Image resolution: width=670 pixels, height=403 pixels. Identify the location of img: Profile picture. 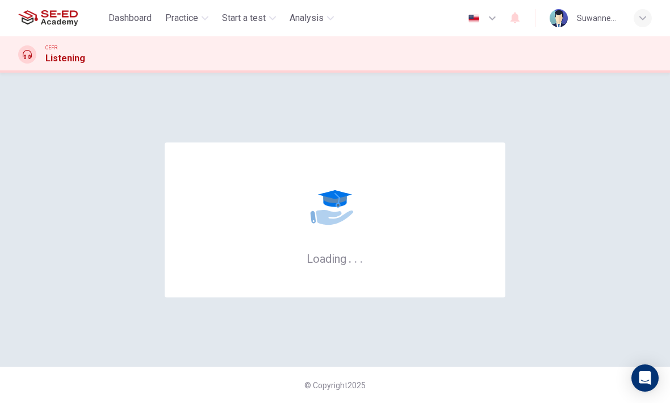
(558, 18).